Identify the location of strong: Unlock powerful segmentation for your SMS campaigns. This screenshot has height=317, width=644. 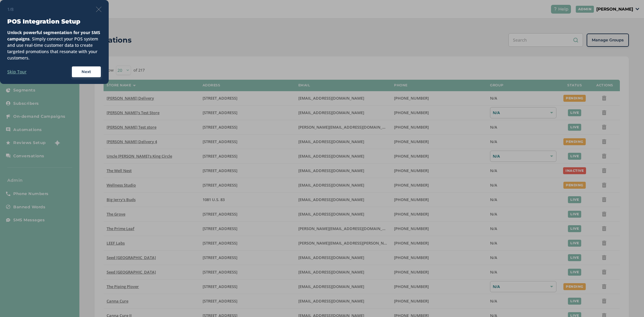
(54, 36).